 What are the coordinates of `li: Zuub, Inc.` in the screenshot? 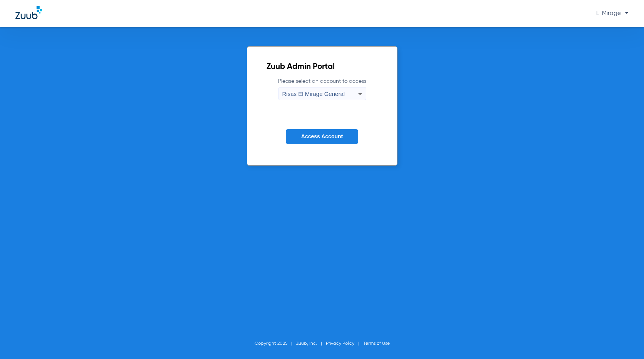 It's located at (311, 344).